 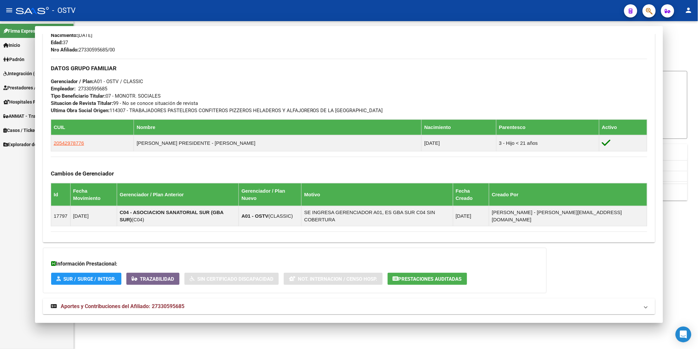 What do you see at coordinates (333, 279) in the screenshot?
I see `button: Not. Internacion / Censo Hosp.` at bounding box center [333, 279].